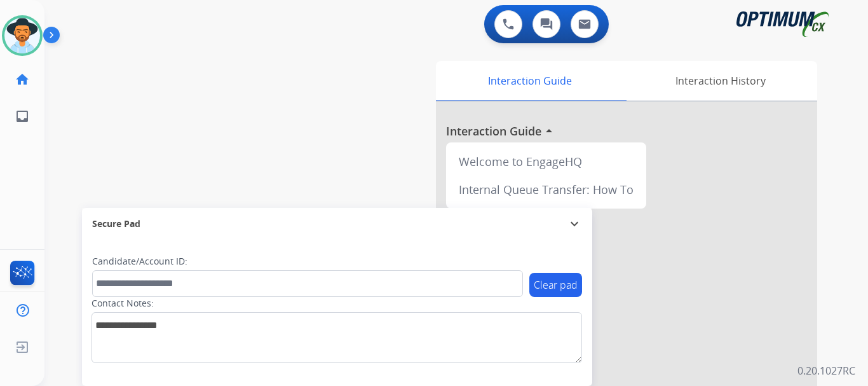 The height and width of the screenshot is (386, 868). What do you see at coordinates (720, 81) in the screenshot?
I see `div: Interaction History` at bounding box center [720, 81].